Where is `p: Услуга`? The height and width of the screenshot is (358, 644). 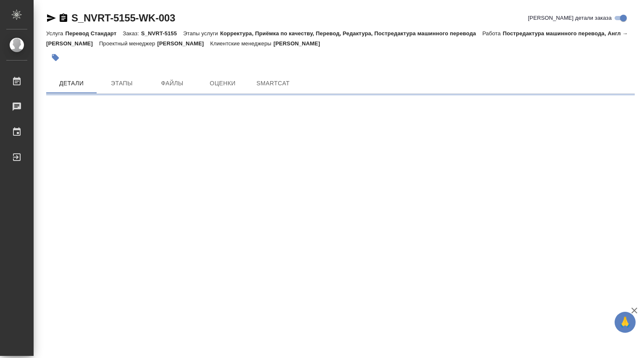 p: Услуга is located at coordinates (55, 34).